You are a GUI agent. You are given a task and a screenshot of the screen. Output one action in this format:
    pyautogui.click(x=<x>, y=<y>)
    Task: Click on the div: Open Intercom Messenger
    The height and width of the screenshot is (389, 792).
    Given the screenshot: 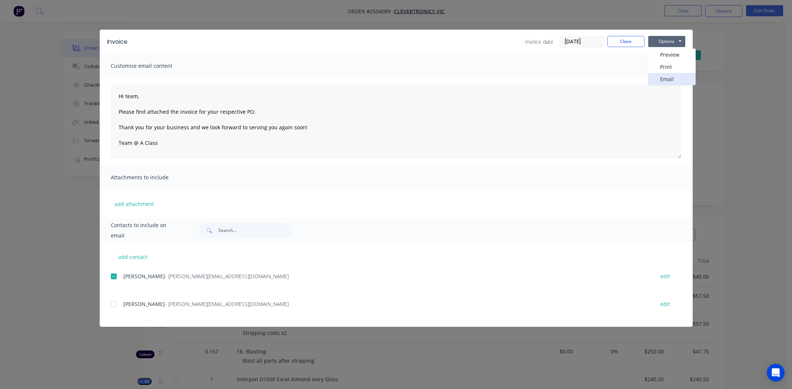 What is the action you would take?
    pyautogui.click(x=775, y=373)
    